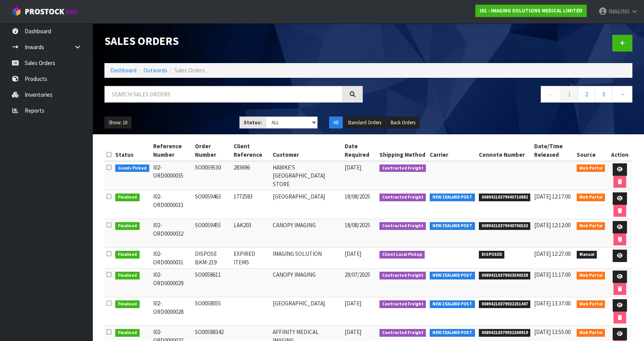 This screenshot has height=341, width=644. I want to click on a: Outwards, so click(155, 70).